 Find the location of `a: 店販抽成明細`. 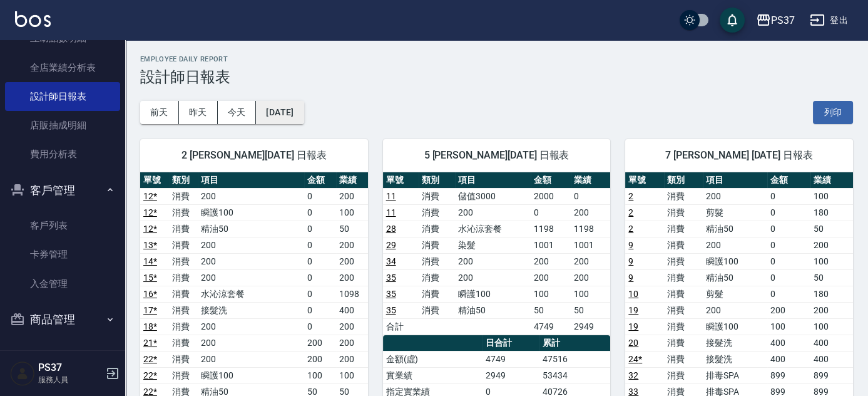

a: 店販抽成明細 is located at coordinates (62, 125).